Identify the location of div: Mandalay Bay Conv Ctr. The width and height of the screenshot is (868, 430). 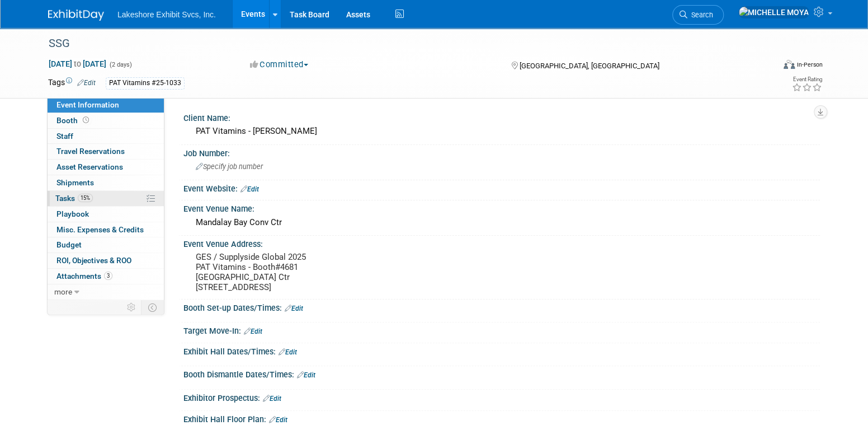
(502, 222).